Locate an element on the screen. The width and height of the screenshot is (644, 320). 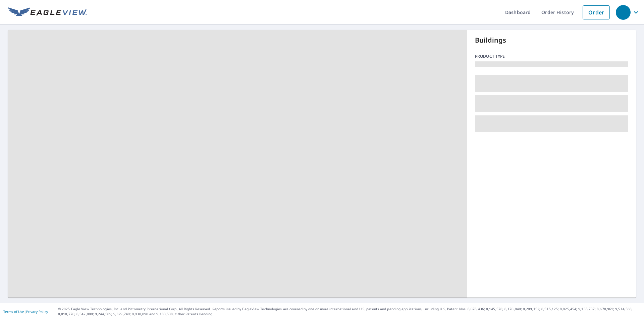
a: Order is located at coordinates (596, 12).